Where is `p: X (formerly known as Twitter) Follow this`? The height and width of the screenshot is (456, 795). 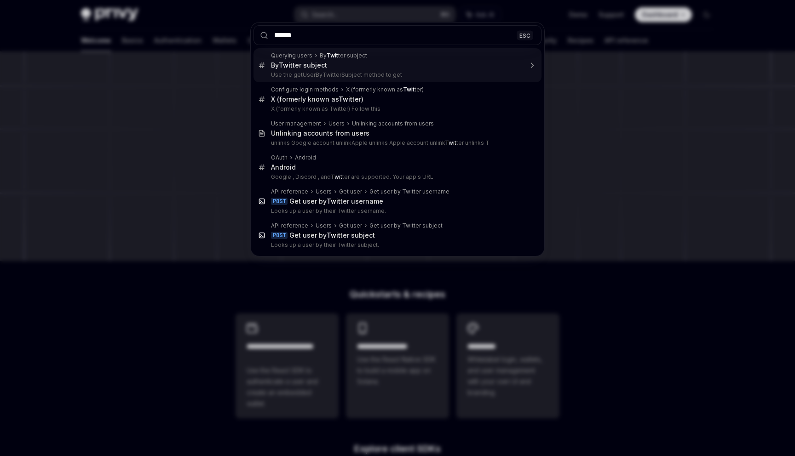
p: X (formerly known as Twitter) Follow this is located at coordinates (397, 109).